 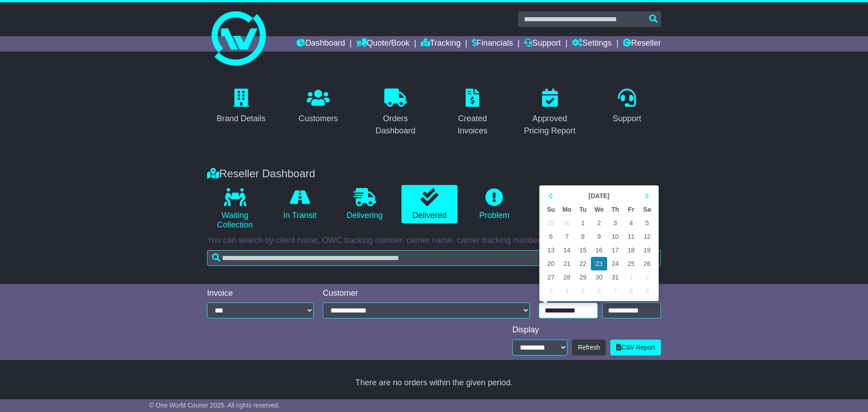 I want to click on td: 11, so click(x=630, y=237).